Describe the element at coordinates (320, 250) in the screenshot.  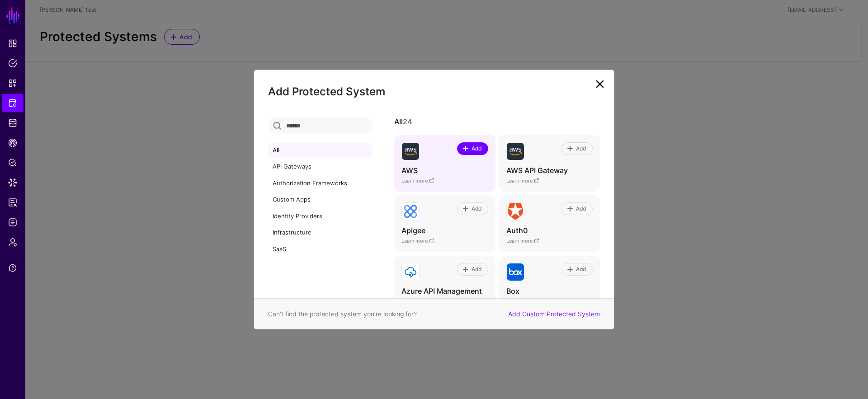
I see `a: SaaS` at that location.